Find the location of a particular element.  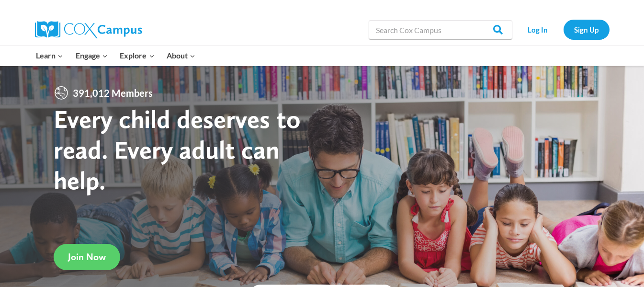

input: Search Cox Campus is located at coordinates (441, 30).